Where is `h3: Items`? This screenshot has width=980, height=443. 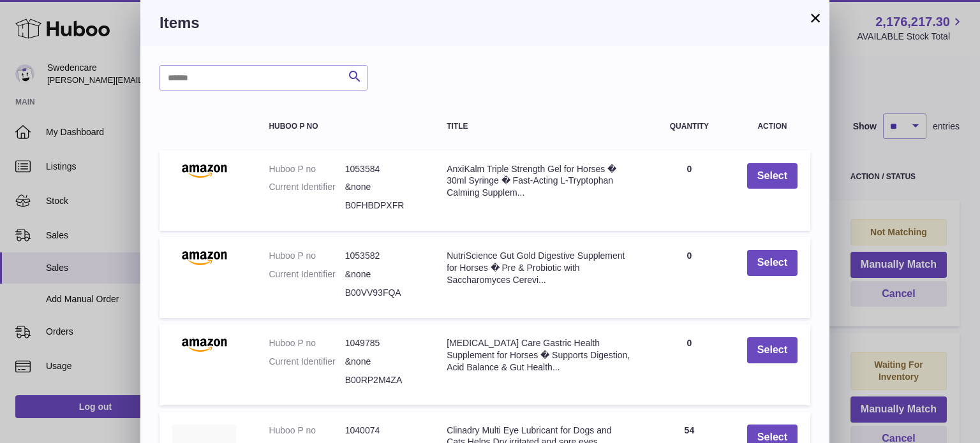
h3: Items is located at coordinates (485, 23).